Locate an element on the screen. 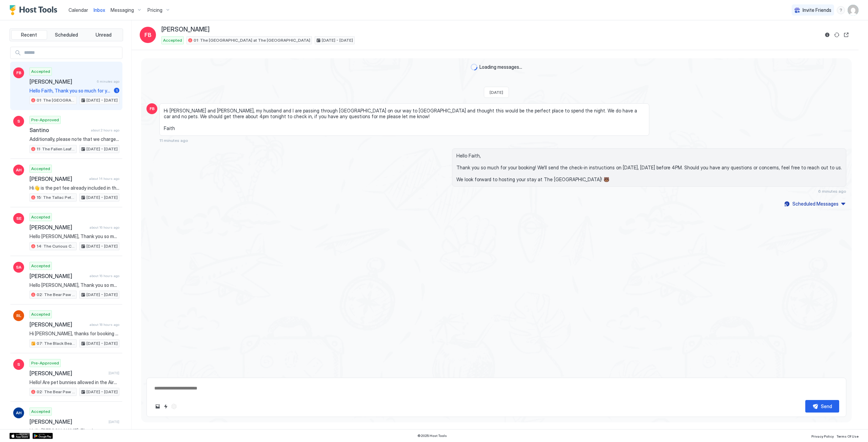  button: Scheduled Messages is located at coordinates (815, 204).